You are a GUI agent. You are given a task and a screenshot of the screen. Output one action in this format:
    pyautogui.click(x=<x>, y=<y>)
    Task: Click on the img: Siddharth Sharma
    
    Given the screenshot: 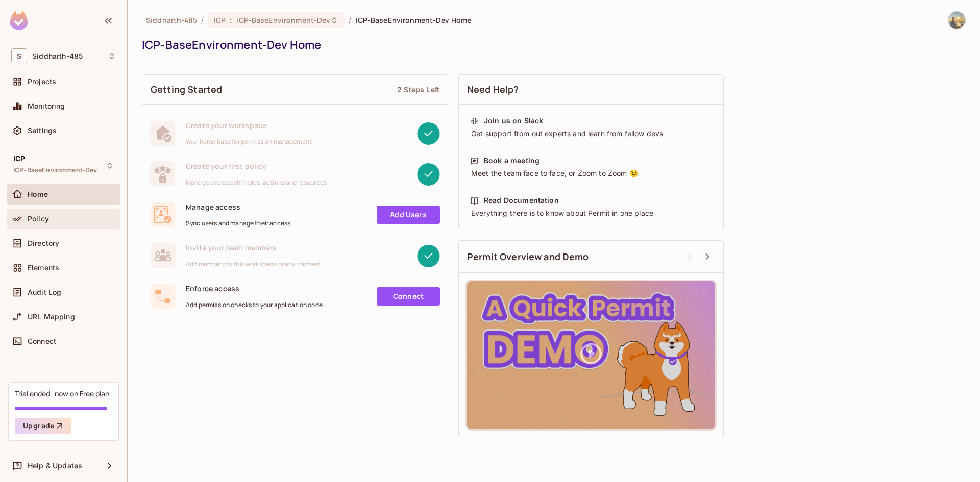 What is the action you would take?
    pyautogui.click(x=957, y=20)
    